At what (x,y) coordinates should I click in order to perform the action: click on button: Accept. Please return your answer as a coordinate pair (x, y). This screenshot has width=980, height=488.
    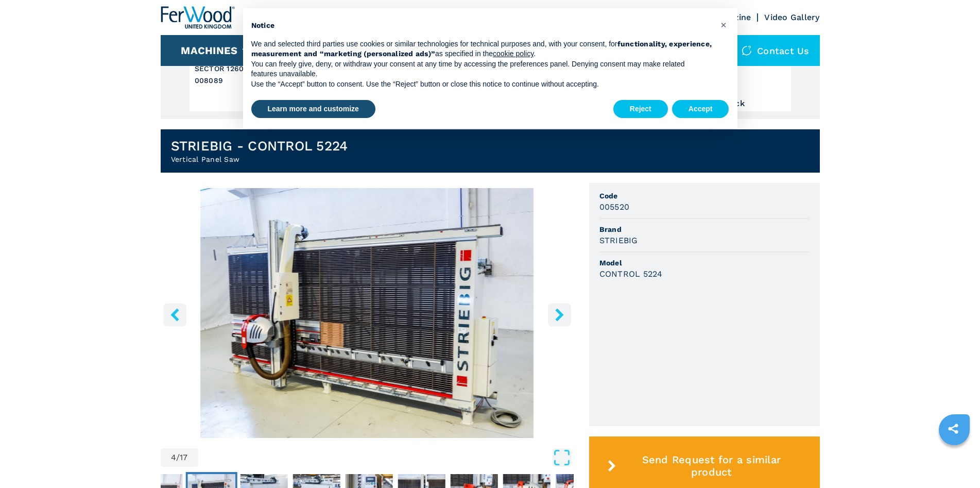
    Looking at the image, I should click on (701, 109).